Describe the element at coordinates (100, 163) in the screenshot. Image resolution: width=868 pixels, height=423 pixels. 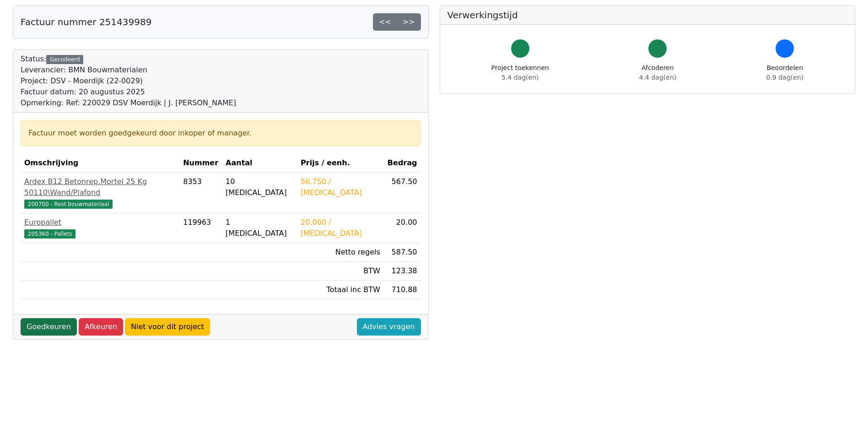
I see `th: Omschrijving` at that location.